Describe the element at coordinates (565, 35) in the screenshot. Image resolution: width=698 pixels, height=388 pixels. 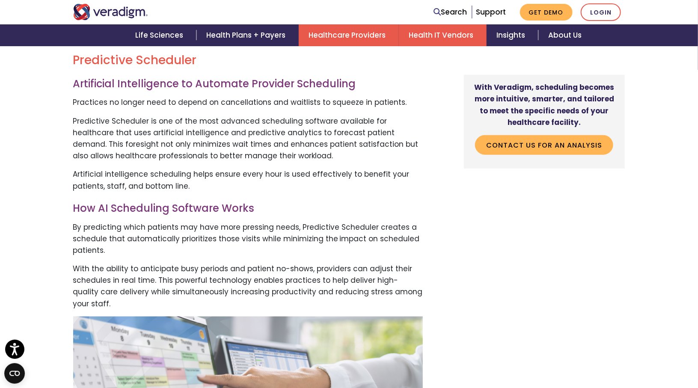
I see `a: About Us` at that location.